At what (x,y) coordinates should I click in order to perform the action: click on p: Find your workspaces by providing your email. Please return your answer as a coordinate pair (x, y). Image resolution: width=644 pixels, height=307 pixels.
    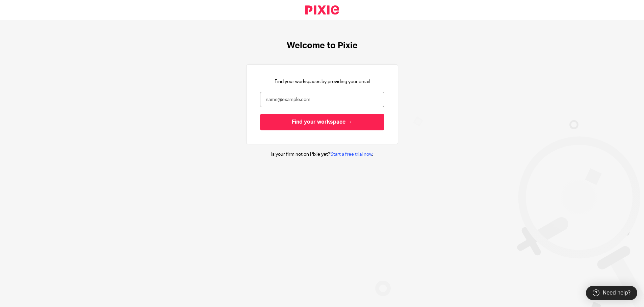
    Looking at the image, I should click on (322, 82).